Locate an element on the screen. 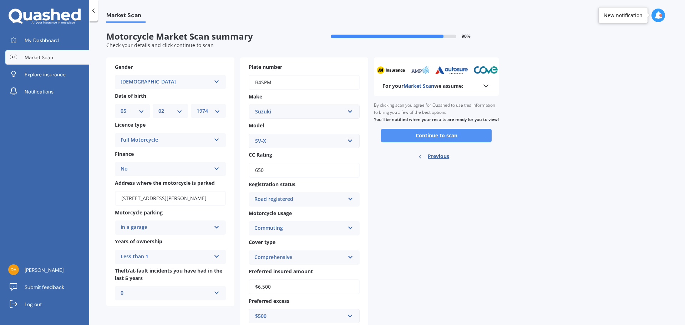  img: amp_sm.png is located at coordinates (417, 70).